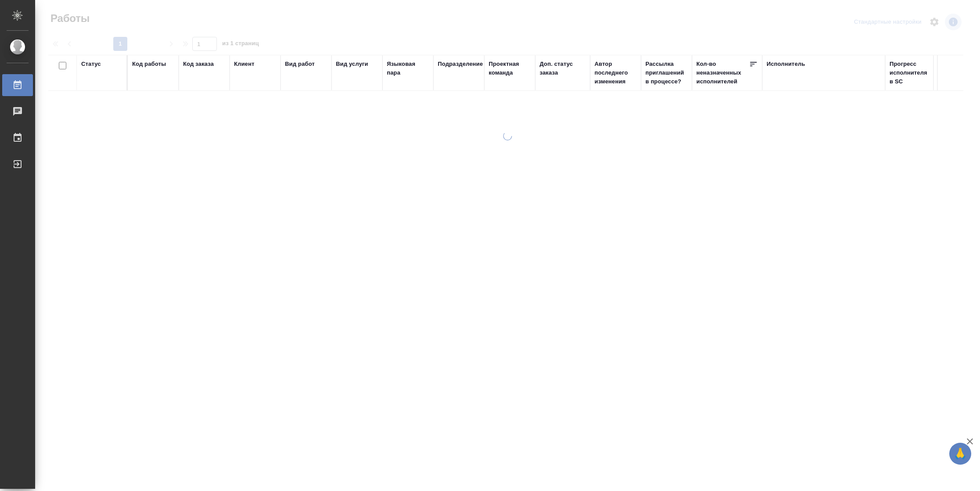  Describe the element at coordinates (300, 64) in the screenshot. I see `div: Вид работ` at that location.